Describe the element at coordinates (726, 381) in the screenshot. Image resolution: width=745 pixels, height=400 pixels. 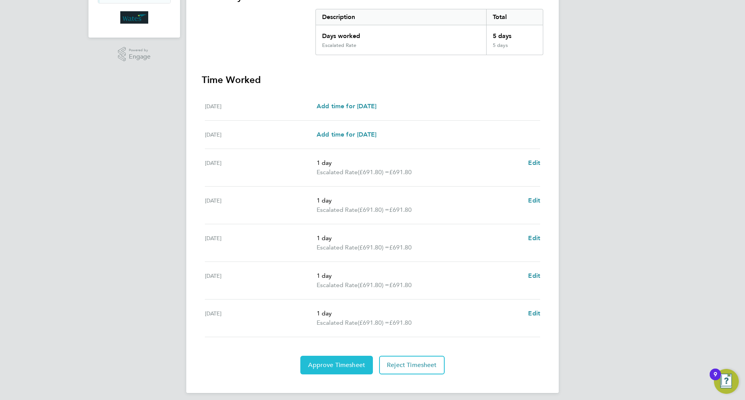
I see `button: Open Resource Center, 9 new notifications` at that location.